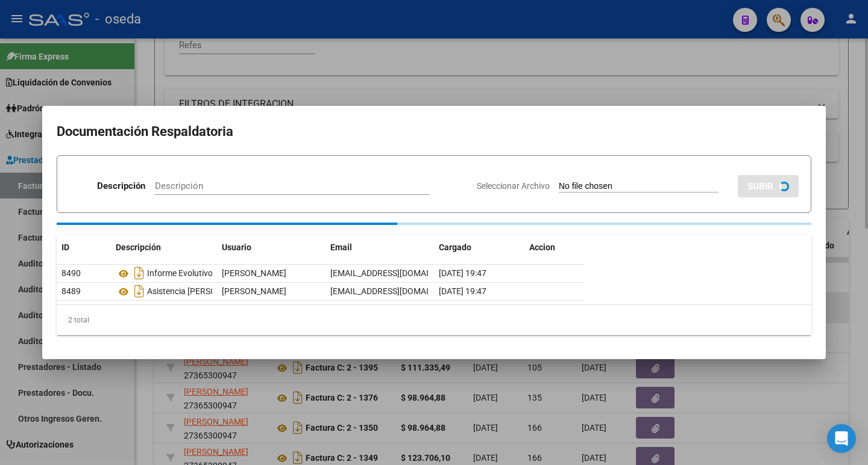  Describe the element at coordinates (455, 248) in the screenshot. I see `span: Cargado` at that location.